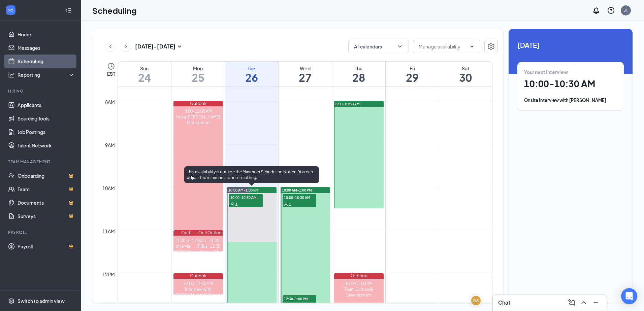 Image resolution: width=644 pixels, height=311 pixels. Describe the element at coordinates (110, 102) in the screenshot. I see `div: 8am` at that location.